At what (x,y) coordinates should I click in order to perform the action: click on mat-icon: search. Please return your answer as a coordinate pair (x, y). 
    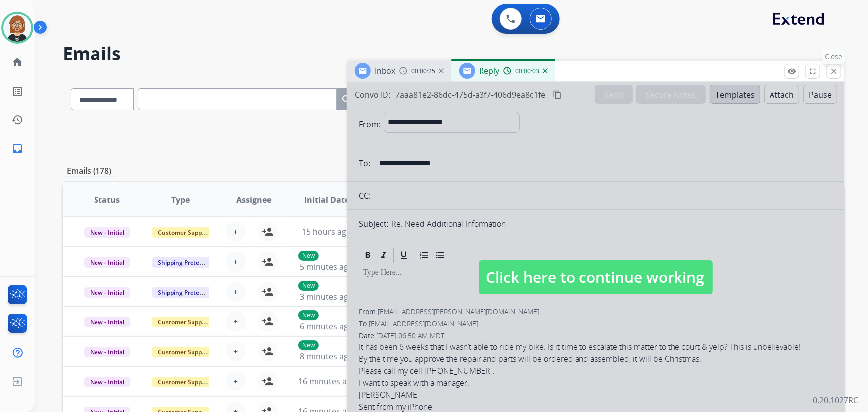
    Looking at the image, I should click on (347, 100).